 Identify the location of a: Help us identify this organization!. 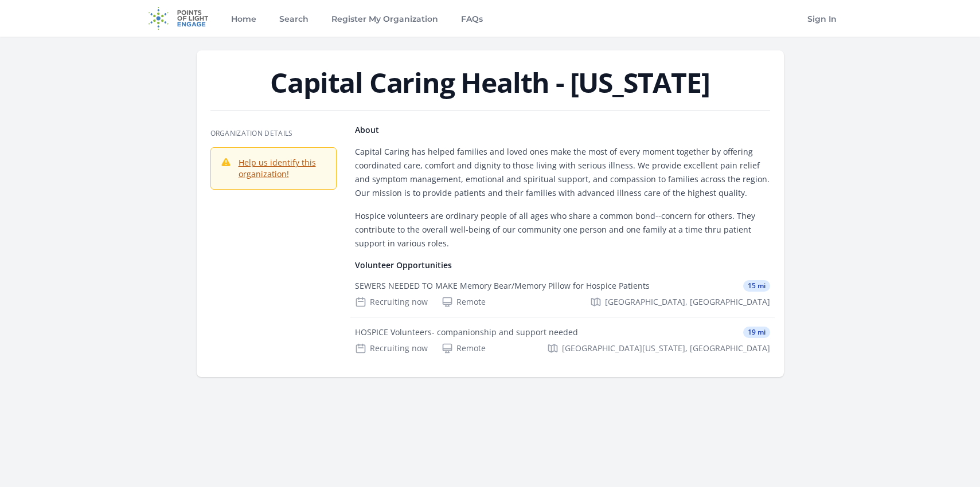
(277, 168).